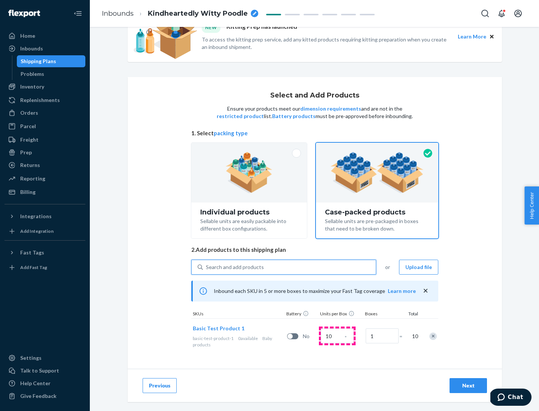  What do you see at coordinates (326, 43) in the screenshot?
I see `p: To access the kitting prep service, add any kitted products requiring kitting preparation when yo...` at bounding box center [326, 43].